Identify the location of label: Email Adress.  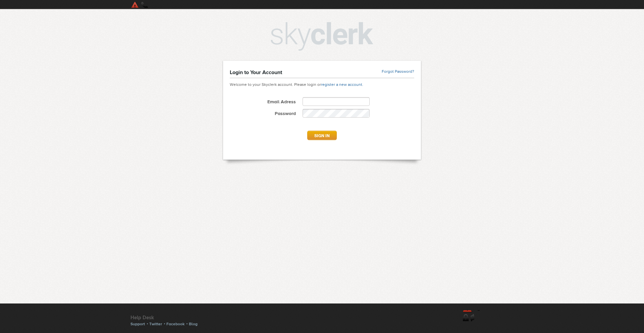
(261, 104).